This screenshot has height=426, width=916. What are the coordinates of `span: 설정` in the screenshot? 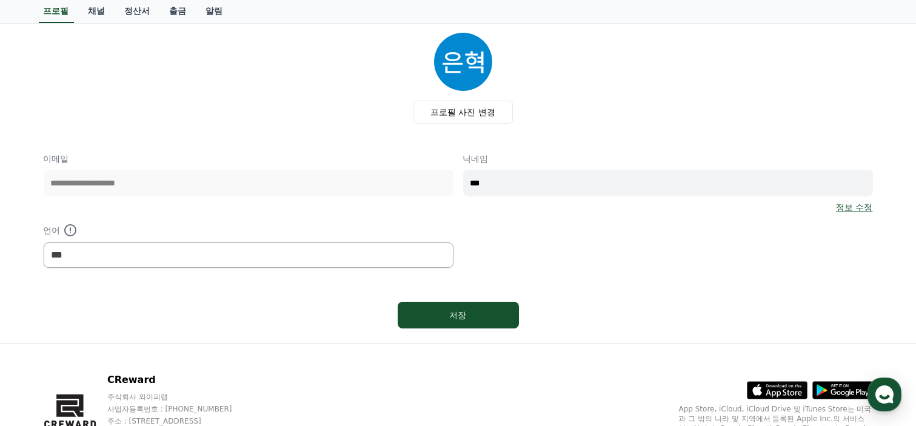 It's located at (195, 349).